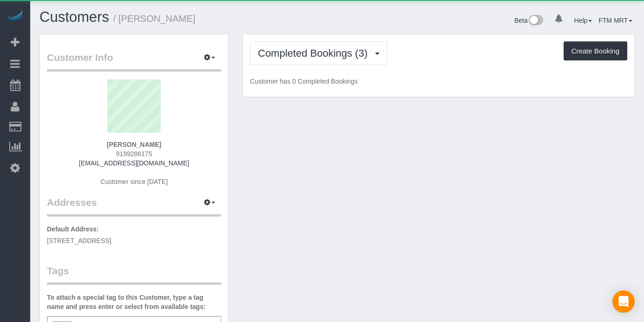  What do you see at coordinates (439, 82) in the screenshot?
I see `p: Customer has 0 Completed Bookings` at bounding box center [439, 82].